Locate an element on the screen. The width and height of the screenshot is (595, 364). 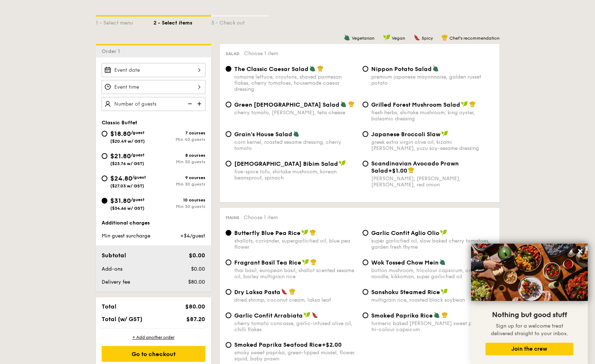
input: The Classic Caesar Saladromaine lettuce, croutons, shaved parmesan flakes, cherry tomatoes, house... is located at coordinates (229, 69).